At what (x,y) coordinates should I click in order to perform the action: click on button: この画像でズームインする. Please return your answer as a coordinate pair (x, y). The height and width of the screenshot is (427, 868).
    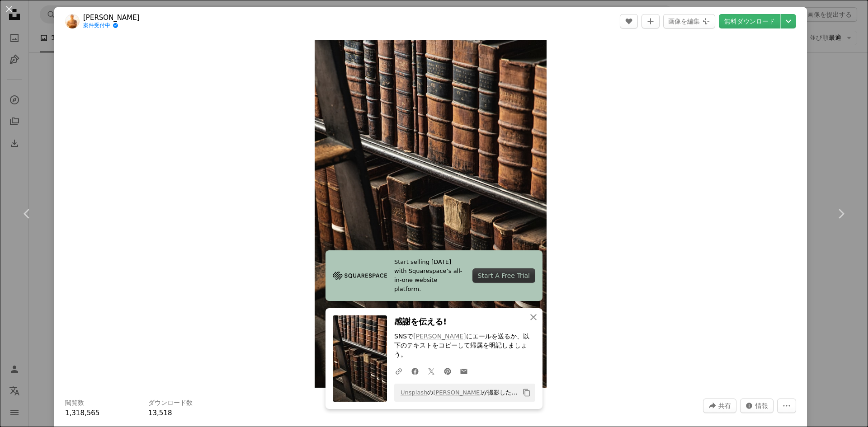
    Looking at the image, I should click on (431, 214).